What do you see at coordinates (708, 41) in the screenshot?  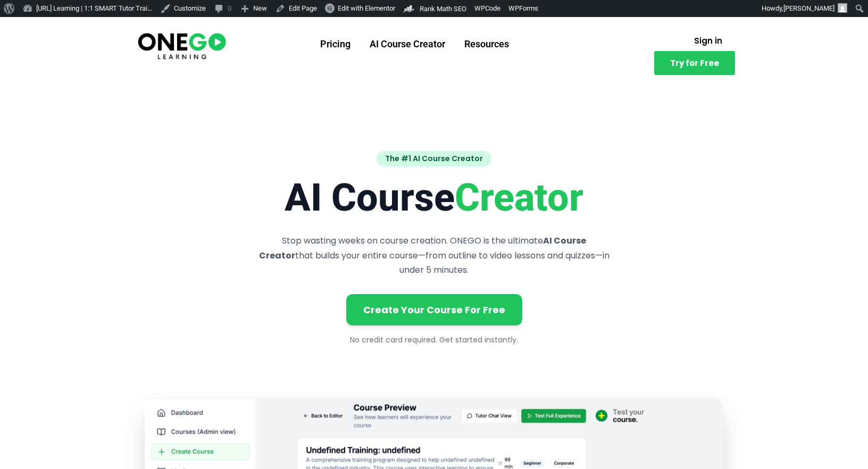 I see `a: Sign in` at bounding box center [708, 41].